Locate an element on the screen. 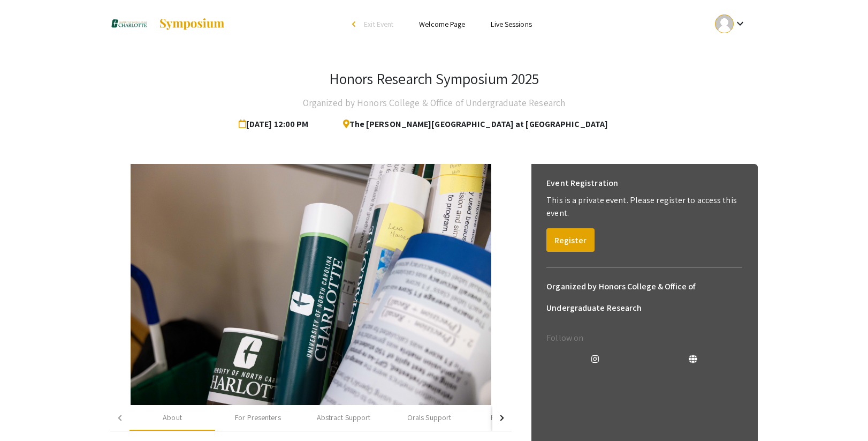  div: About is located at coordinates (172, 418).